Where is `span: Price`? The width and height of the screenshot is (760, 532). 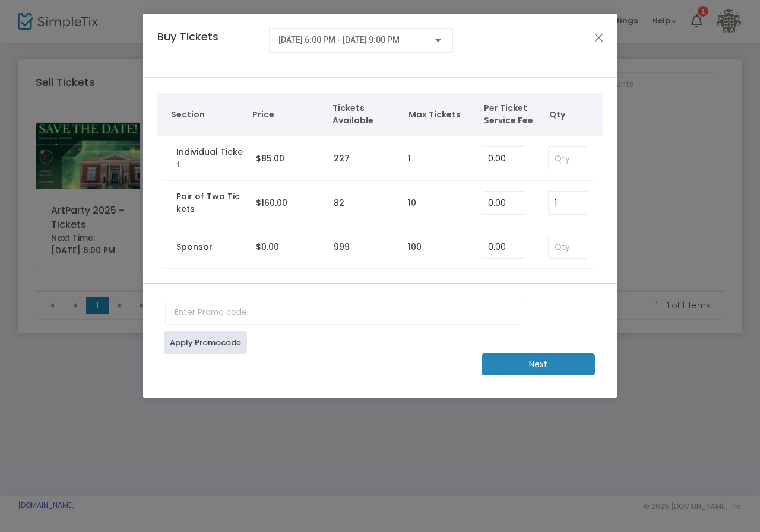
span: Price is located at coordinates (286, 114).